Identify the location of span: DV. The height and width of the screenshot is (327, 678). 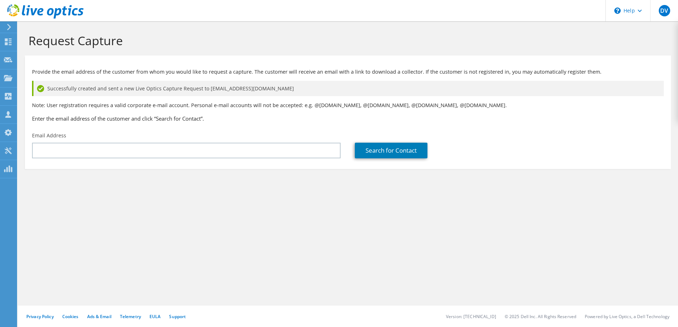
(665, 11).